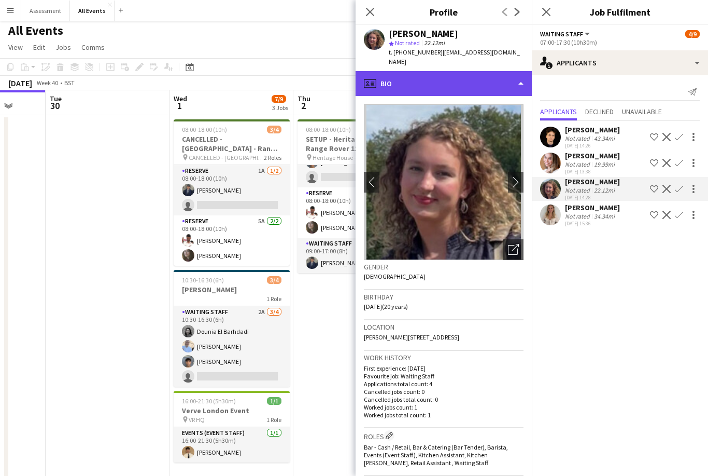  What do you see at coordinates (16, 47) in the screenshot?
I see `span: View` at bounding box center [16, 47].